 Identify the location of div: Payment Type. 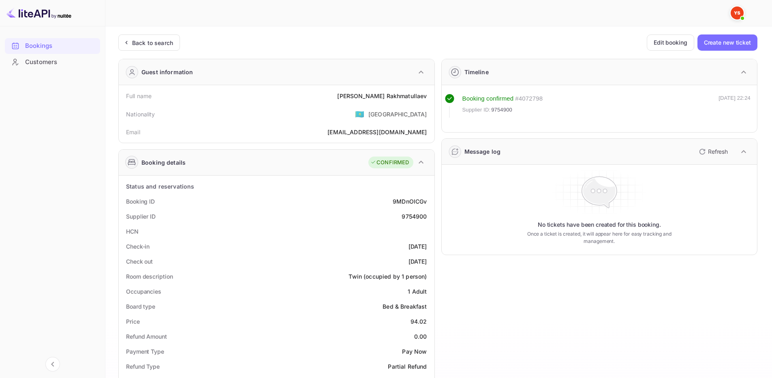
(145, 351).